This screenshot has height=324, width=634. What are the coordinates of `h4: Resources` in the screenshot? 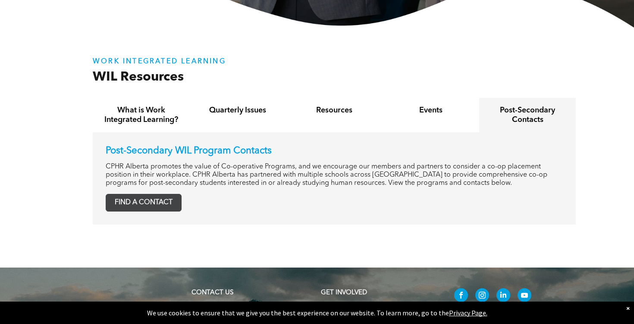 It's located at (334, 110).